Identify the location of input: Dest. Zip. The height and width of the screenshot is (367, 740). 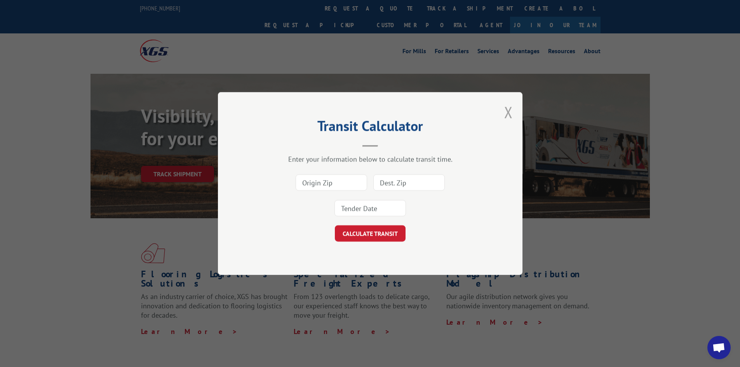
(409, 182).